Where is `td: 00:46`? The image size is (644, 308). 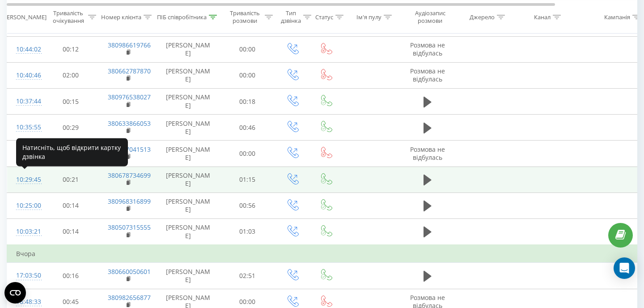 td: 00:46 is located at coordinates (248, 128).